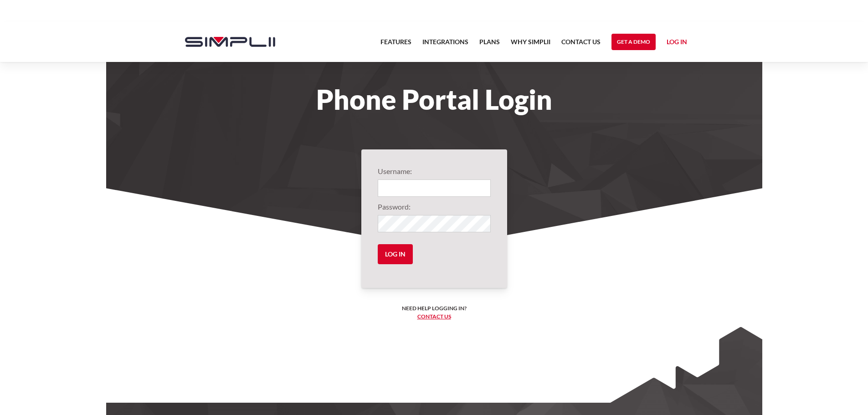  What do you see at coordinates (445, 45) in the screenshot?
I see `a: Integrations` at bounding box center [445, 45].